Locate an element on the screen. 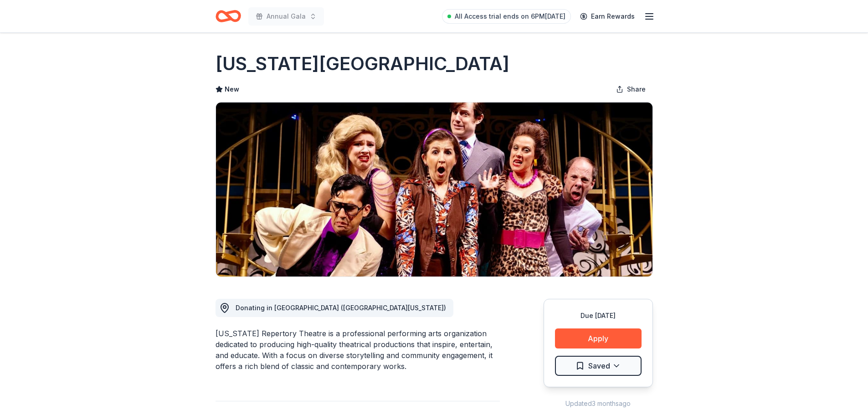  a: Home is located at coordinates (228, 16).